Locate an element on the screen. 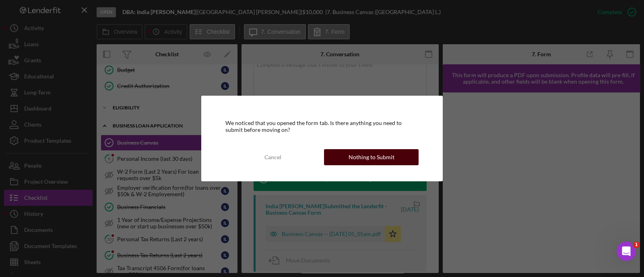 This screenshot has height=277, width=644. div: We noticed that you opened the form tab. Is there anything you need to submit before moving on? is located at coordinates (322, 127).